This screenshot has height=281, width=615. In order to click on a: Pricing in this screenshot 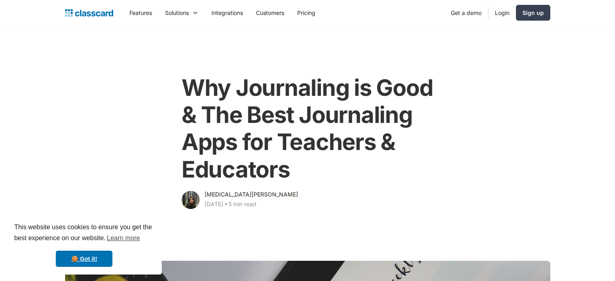, I will do `click(306, 13)`.